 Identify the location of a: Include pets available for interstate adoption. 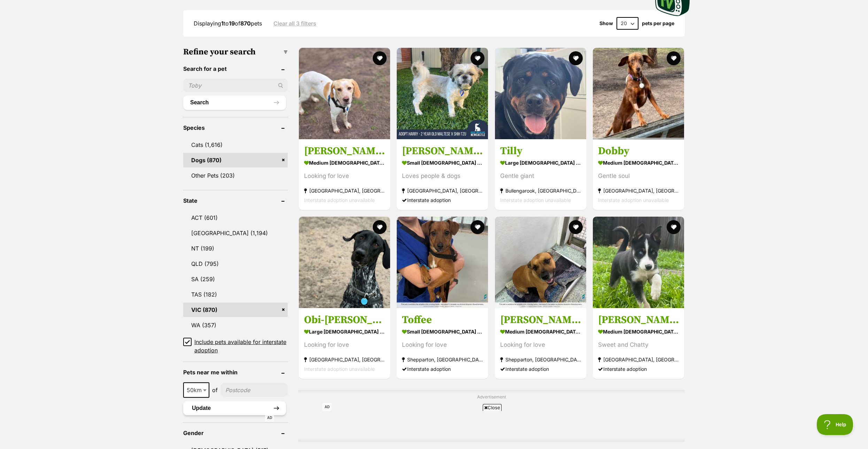
(236, 346).